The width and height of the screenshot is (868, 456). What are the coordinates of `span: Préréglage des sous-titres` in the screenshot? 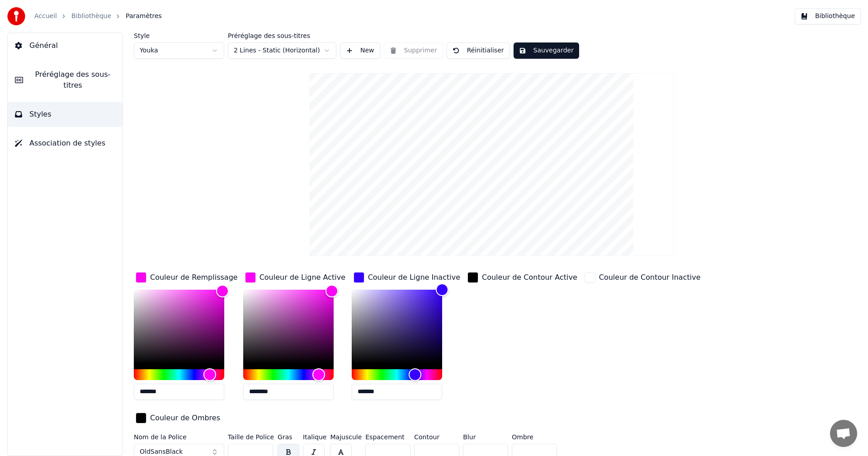 It's located at (73, 80).